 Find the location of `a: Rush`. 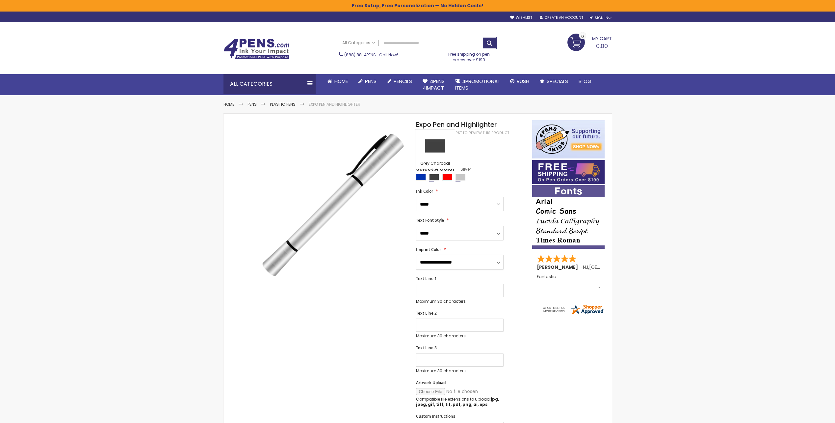

a: Rush is located at coordinates (520, 81).